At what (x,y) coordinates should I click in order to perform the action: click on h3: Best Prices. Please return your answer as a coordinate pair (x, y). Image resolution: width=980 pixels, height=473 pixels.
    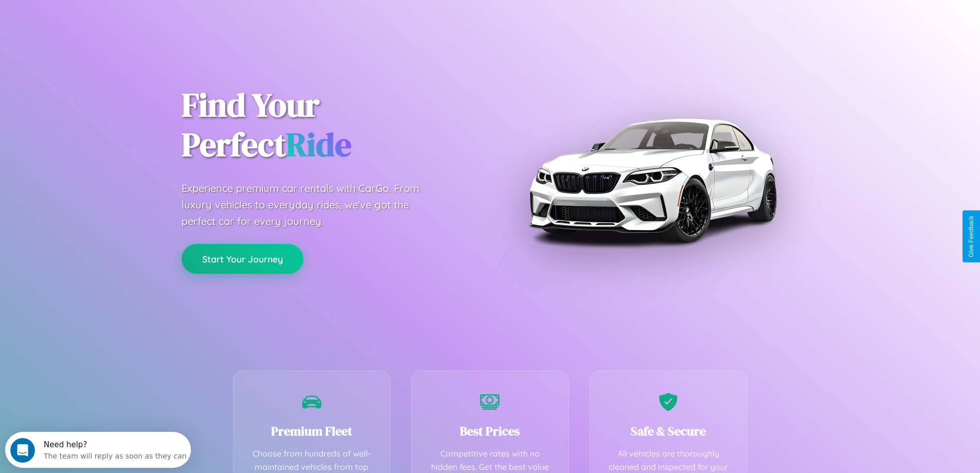
    Looking at the image, I should click on (490, 431).